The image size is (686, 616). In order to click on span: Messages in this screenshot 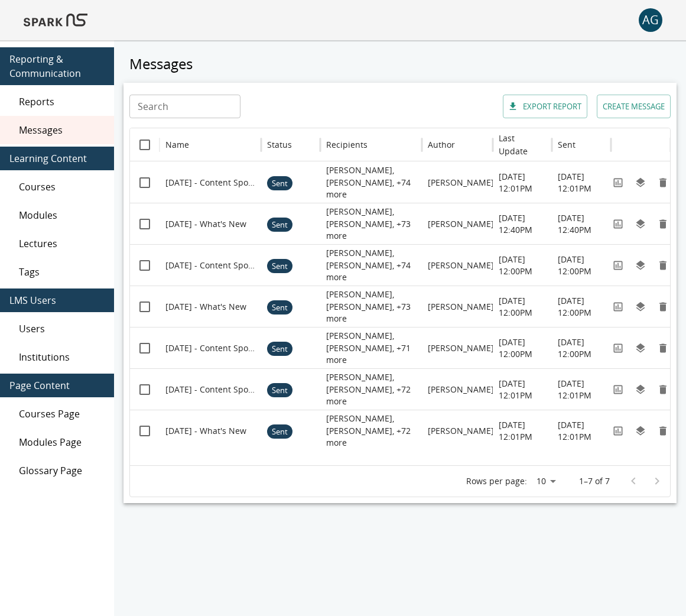, I will do `click(61, 130)`.